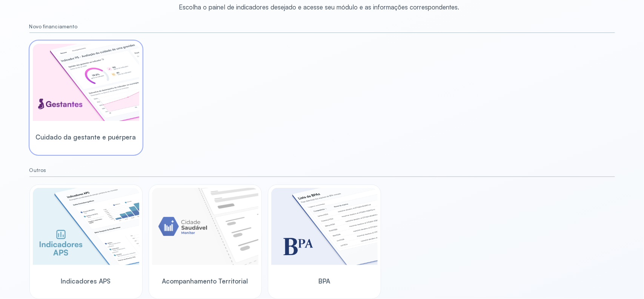 The height and width of the screenshot is (299, 644). I want to click on img: aps-indicators.png, so click(86, 226).